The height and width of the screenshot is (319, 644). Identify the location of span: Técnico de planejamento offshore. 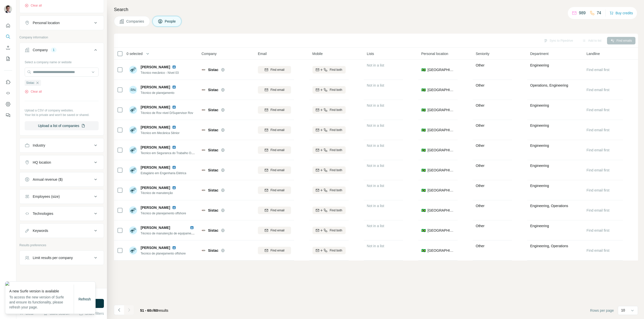
(163, 214).